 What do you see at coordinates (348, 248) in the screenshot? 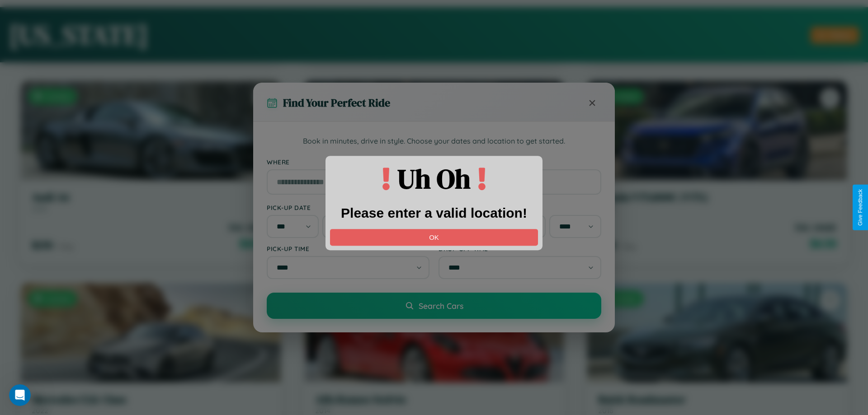
I see `label: Pick-up Time` at bounding box center [348, 248].